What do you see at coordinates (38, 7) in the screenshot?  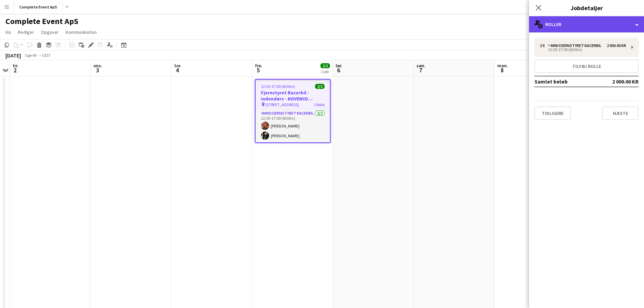 I see `button: Complete Event ApS` at bounding box center [38, 7].